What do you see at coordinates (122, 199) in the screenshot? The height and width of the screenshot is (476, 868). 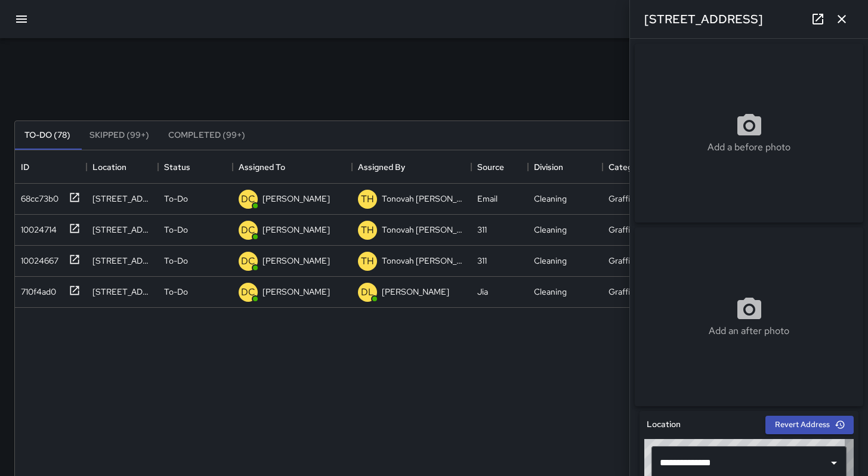 I see `div: 586 6th Street` at bounding box center [122, 199].